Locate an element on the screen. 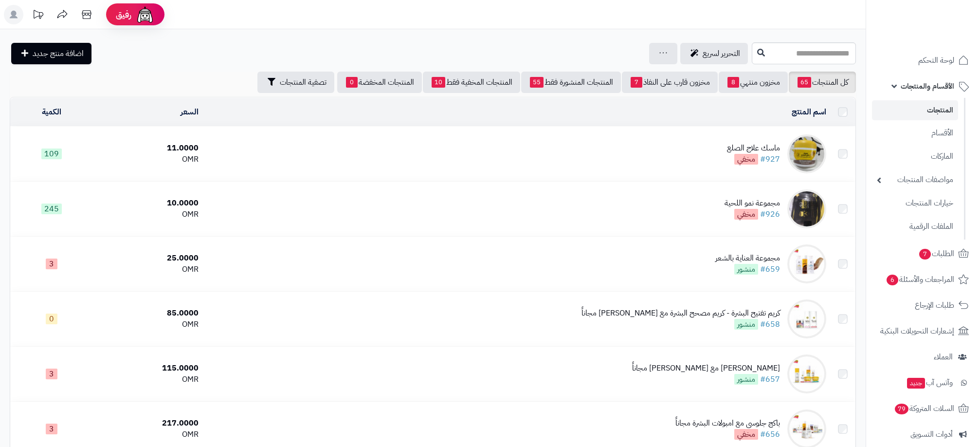  div: مجموعة العناية بالشعر is located at coordinates (747, 258).